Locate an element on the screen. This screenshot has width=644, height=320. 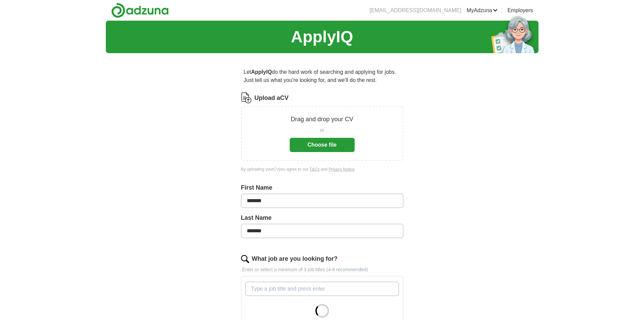
p: Drag and drop your CV is located at coordinates (322, 119).